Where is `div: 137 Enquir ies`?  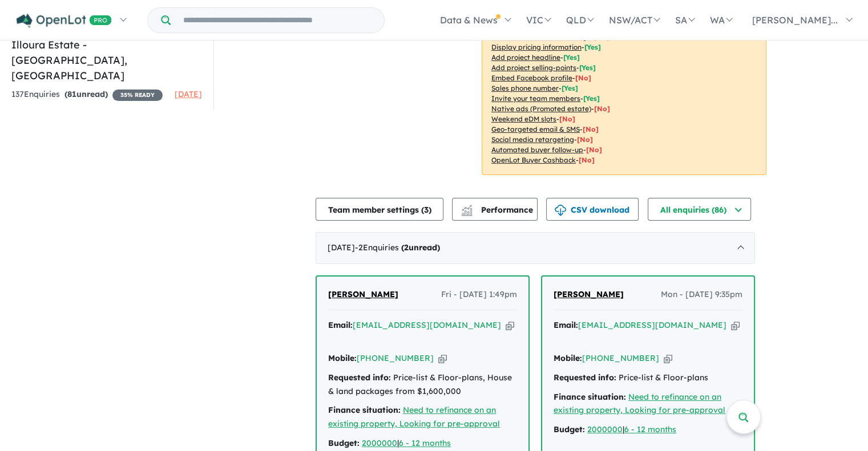 div: 137 Enquir ies is located at coordinates (87, 95).